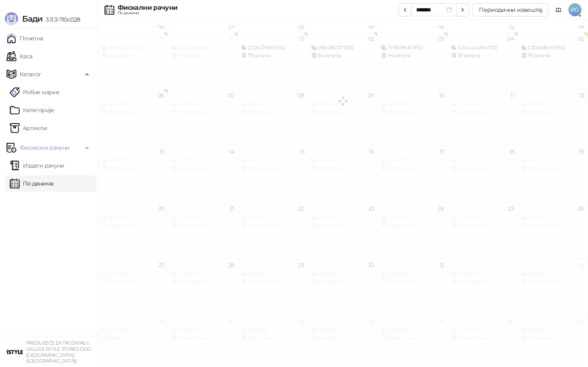  I want to click on a: По данима, so click(31, 184).